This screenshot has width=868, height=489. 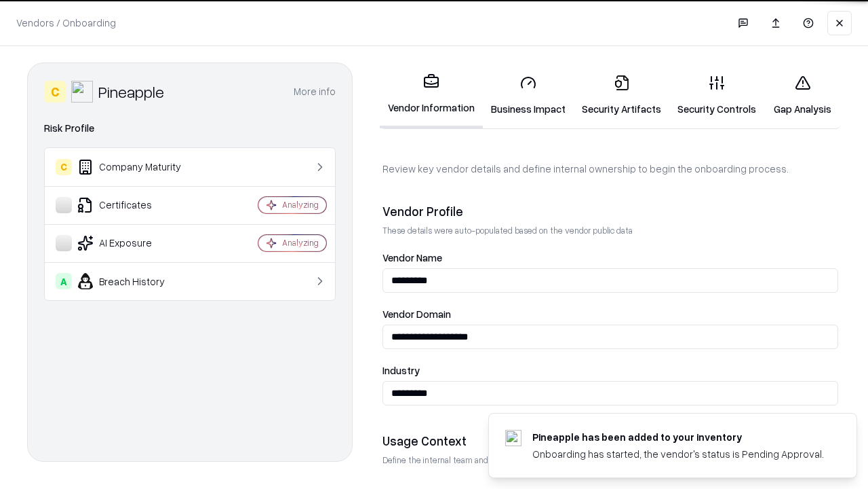 What do you see at coordinates (83, 92) in the screenshot?
I see `img: Pineapple` at bounding box center [83, 92].